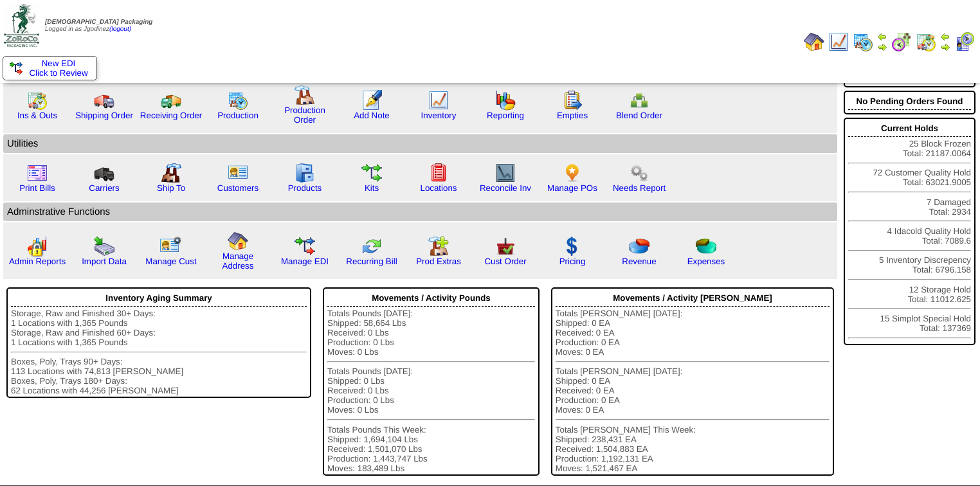 The height and width of the screenshot is (486, 980). I want to click on img: dollar.gif, so click(572, 247).